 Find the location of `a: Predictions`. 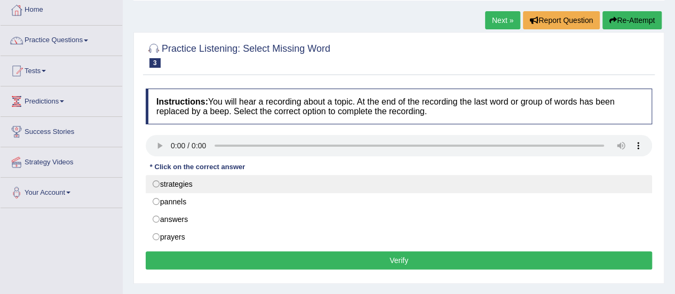

a: Predictions is located at coordinates (61, 100).